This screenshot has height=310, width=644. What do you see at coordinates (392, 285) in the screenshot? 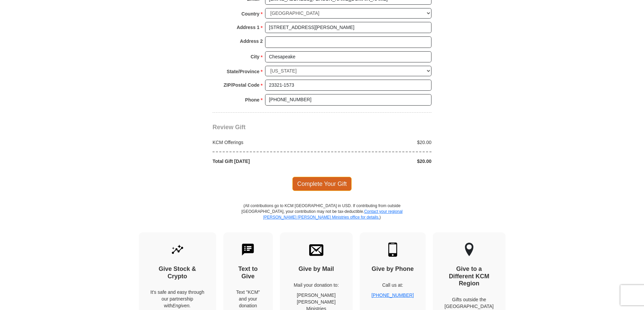
I see `p: Call us at:` at bounding box center [392, 285].